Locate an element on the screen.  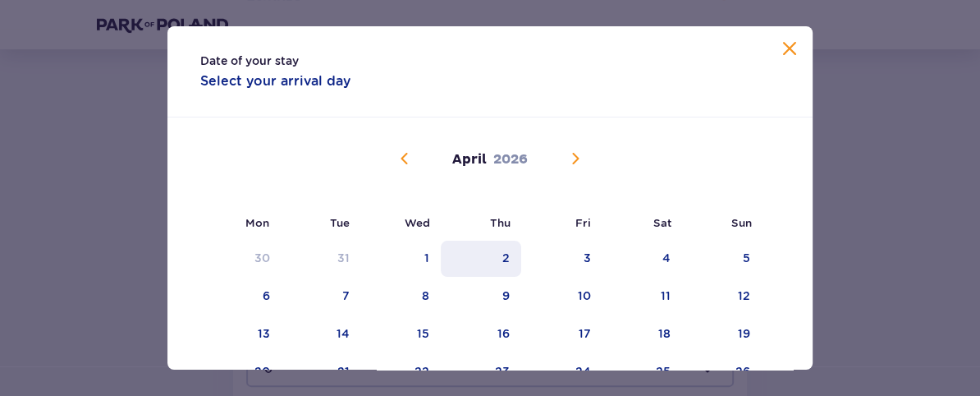
td: Choose Tuesday, April 7, 2026 as your check-in date. It’s available. is located at coordinates (321, 296).